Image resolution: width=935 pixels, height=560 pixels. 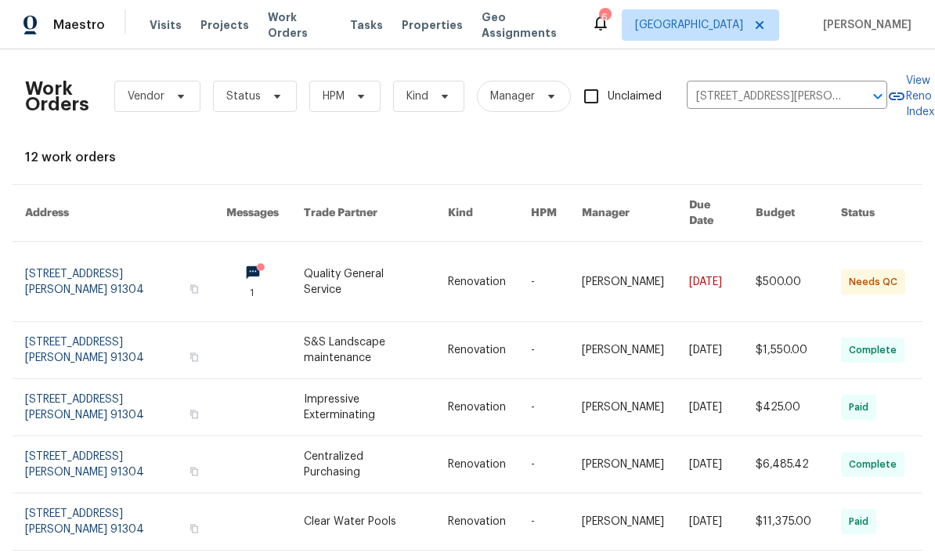 What do you see at coordinates (224, 25) in the screenshot?
I see `span: Projects` at bounding box center [224, 25].